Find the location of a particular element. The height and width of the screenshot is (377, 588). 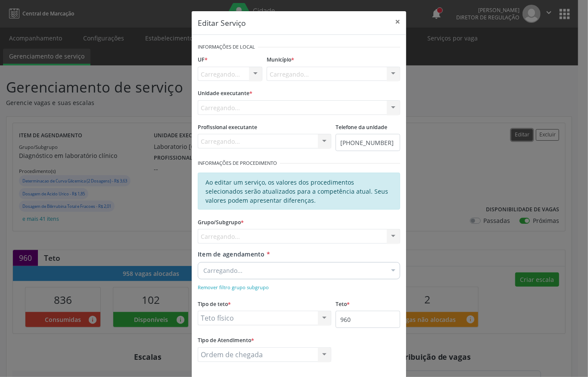

label: Tipo de Atendimento is located at coordinates (225, 341).